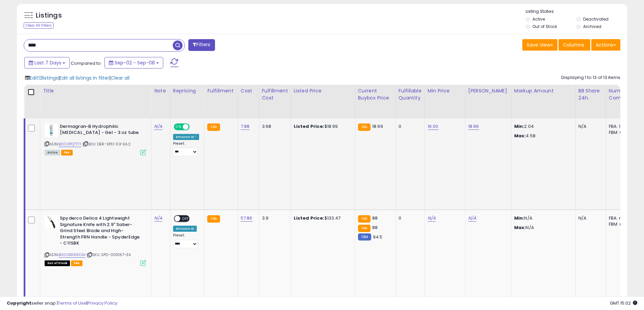 Image resolution: width=644 pixels, height=310 pixels. I want to click on strong: Copyright, so click(19, 303).